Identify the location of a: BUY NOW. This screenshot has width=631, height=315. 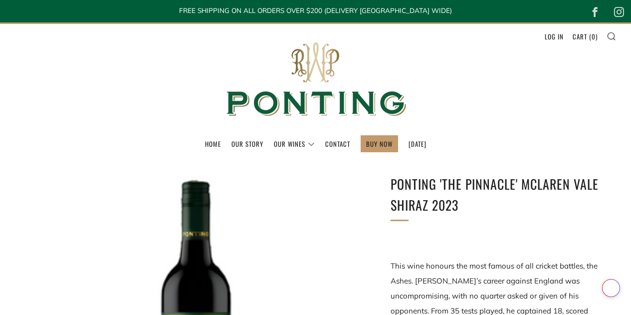
(379, 144).